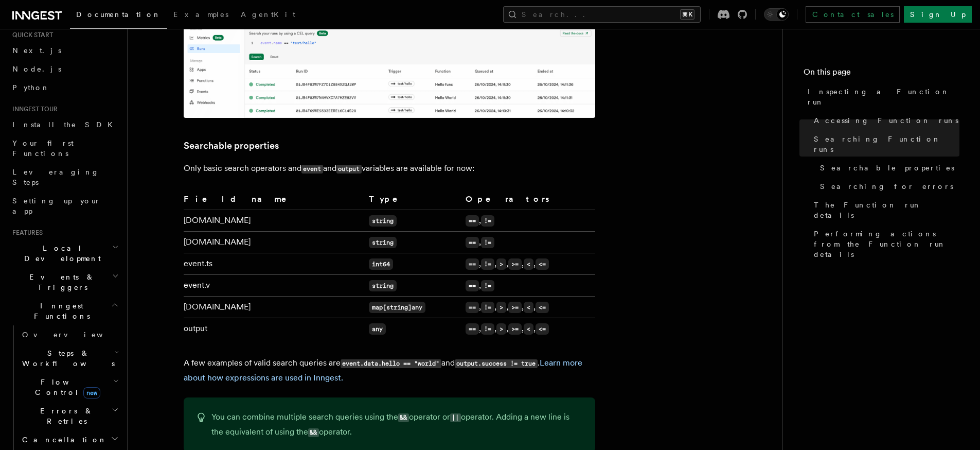 This screenshot has width=980, height=450. Describe the element at coordinates (69, 415) in the screenshot. I see `button: Errors & Retries` at that location.